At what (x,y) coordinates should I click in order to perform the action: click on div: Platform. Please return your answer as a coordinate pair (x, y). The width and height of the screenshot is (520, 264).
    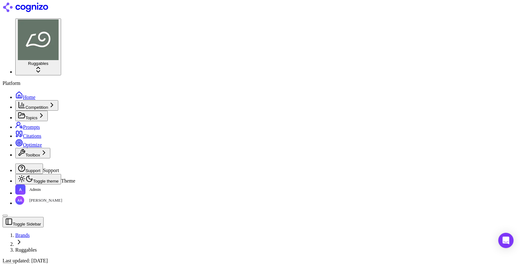
    Looking at the image, I should click on (260, 83).